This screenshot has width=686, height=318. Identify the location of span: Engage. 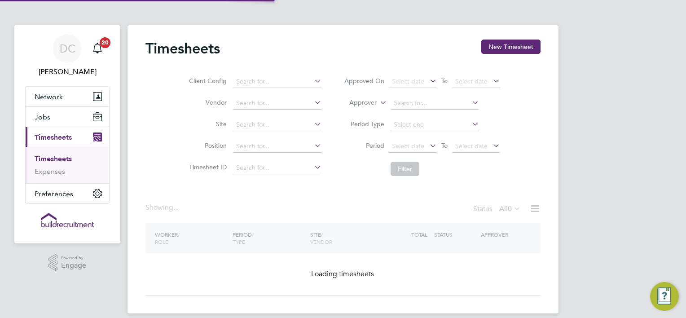
(74, 265).